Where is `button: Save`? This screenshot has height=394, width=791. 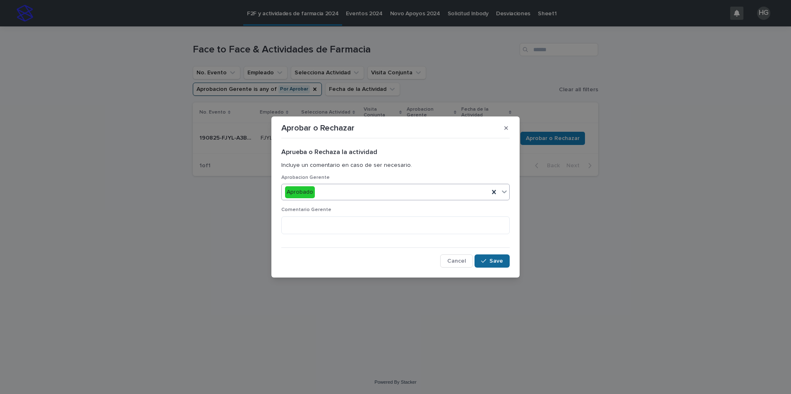 button: Save is located at coordinates (492, 261).